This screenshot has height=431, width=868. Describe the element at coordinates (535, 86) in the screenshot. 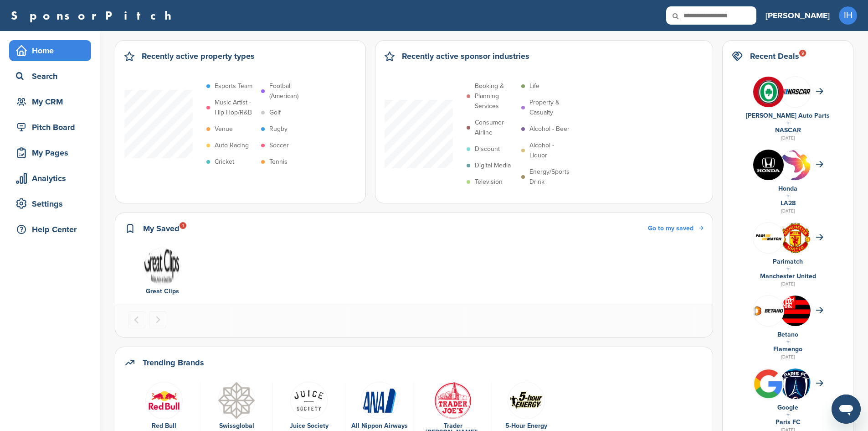

I see `p: Life` at that location.